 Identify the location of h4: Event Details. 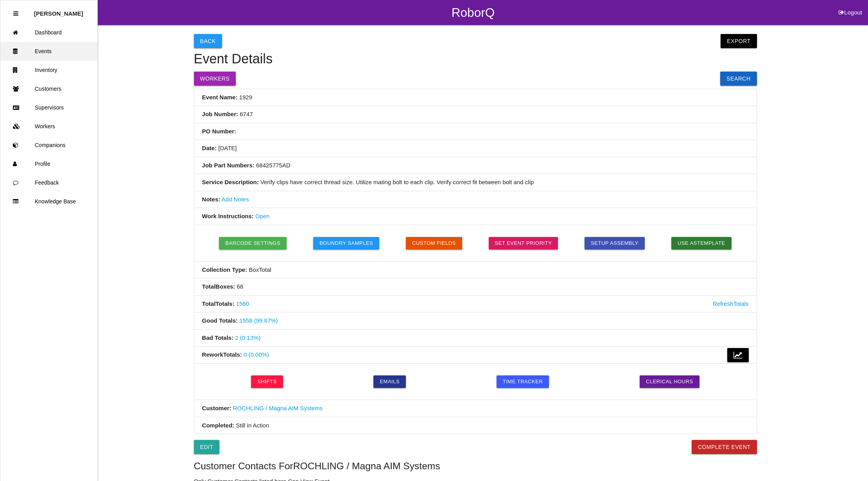
(476, 59).